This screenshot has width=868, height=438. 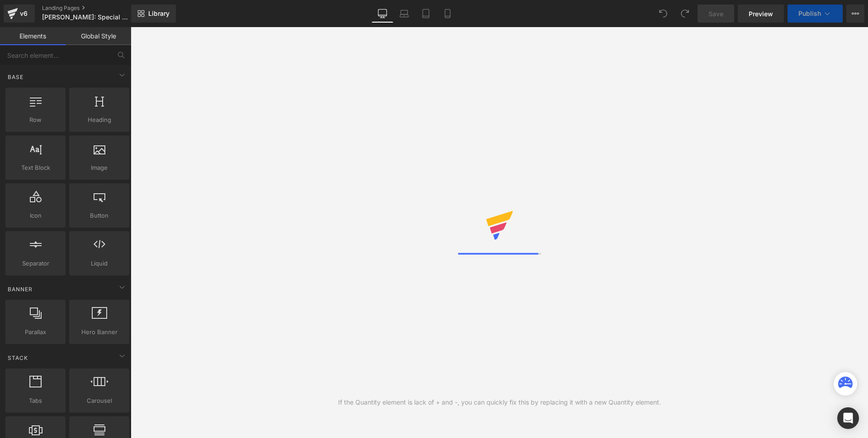 I want to click on button: Undo, so click(x=663, y=13).